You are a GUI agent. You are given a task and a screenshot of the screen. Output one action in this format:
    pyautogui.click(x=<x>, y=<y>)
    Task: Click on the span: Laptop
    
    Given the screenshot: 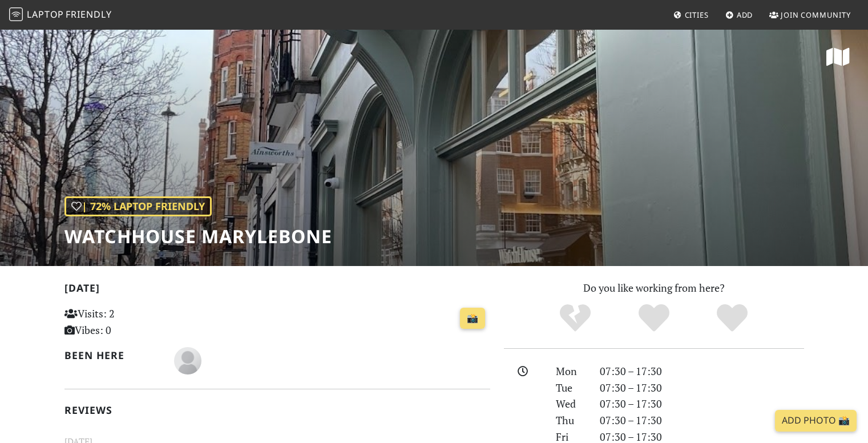 What is the action you would take?
    pyautogui.click(x=45, y=14)
    